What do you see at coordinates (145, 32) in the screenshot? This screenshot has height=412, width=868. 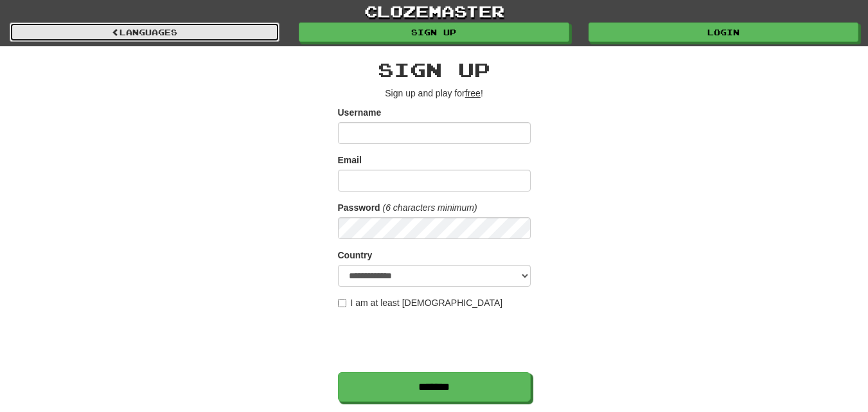 I see `a: Languages` at bounding box center [145, 32].